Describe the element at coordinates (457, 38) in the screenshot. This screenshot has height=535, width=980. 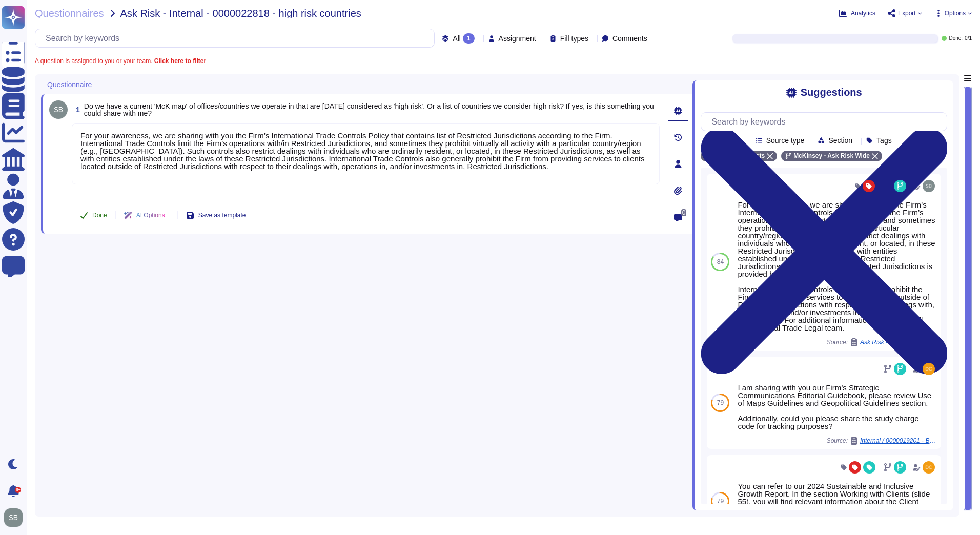
I see `span: All` at that location.